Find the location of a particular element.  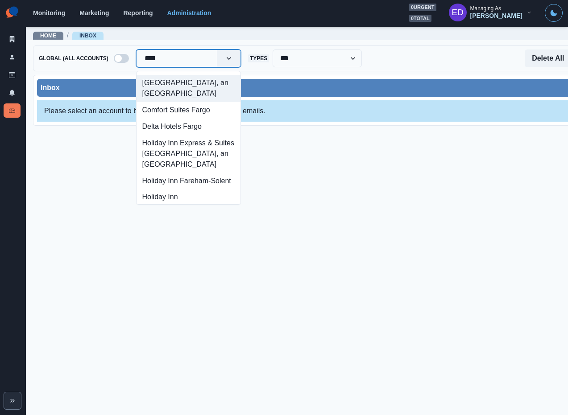

a: Home is located at coordinates (48, 36).